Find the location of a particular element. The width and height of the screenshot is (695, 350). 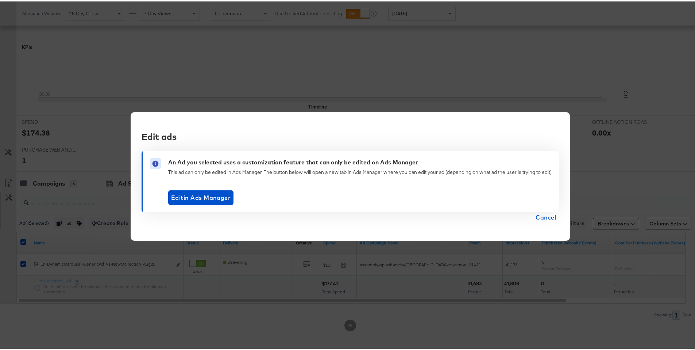

div: This ad can only be edited in Ads Manager. The button below will open a new tab in Ads Manager wh... is located at coordinates (360, 170).